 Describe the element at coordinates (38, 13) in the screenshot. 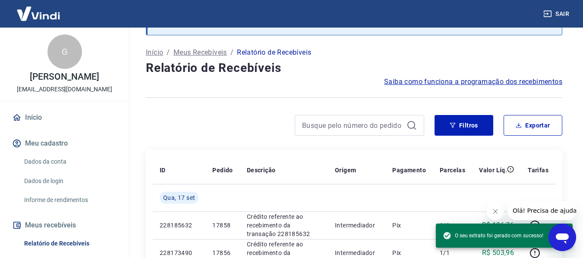

I see `img: Vindi` at that location.